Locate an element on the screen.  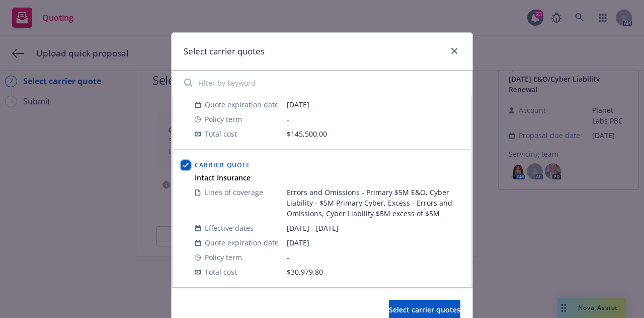
span: Lines of coverage is located at coordinates (234, 192).